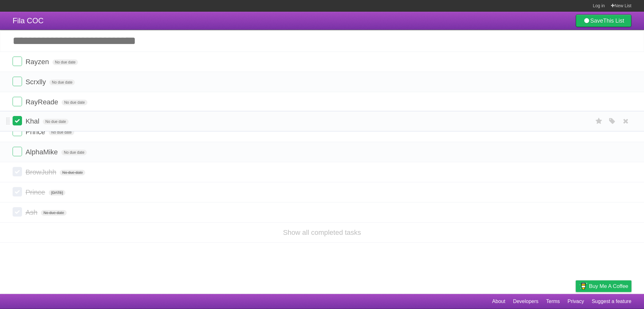  Describe the element at coordinates (613, 20) in the screenshot. I see `b: This List` at that location.